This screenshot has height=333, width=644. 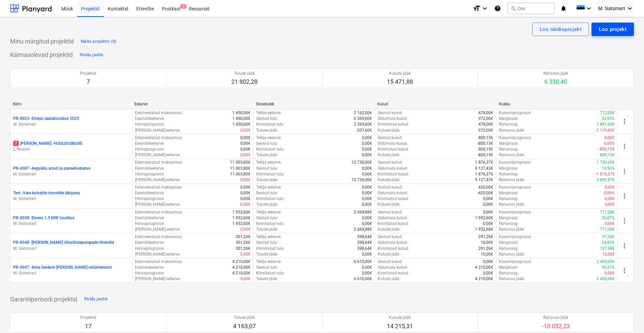 I want to click on i: keyboard_arrow_down, so click(x=589, y=8).